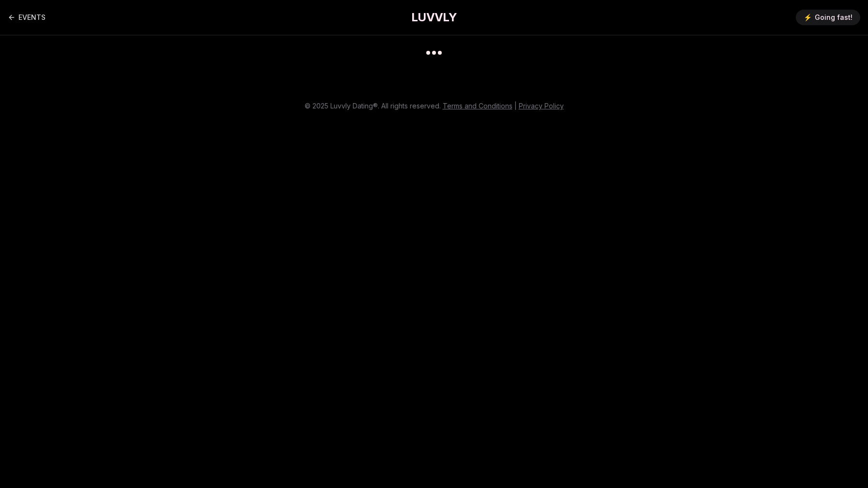 Image resolution: width=868 pixels, height=488 pixels. Describe the element at coordinates (434, 17) in the screenshot. I see `h1: LUVVLY` at that location.